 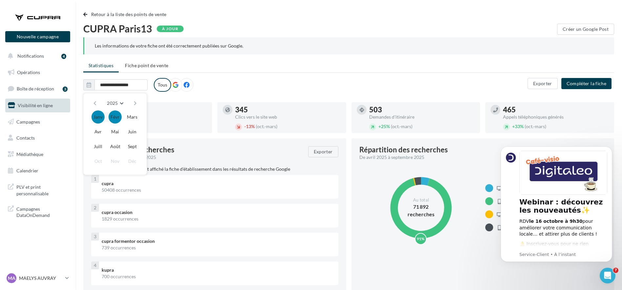 What do you see at coordinates (70, 68) in the screenshot?
I see `b: Webinar : découvrez les nouveautés✨` at bounding box center [70, 68].